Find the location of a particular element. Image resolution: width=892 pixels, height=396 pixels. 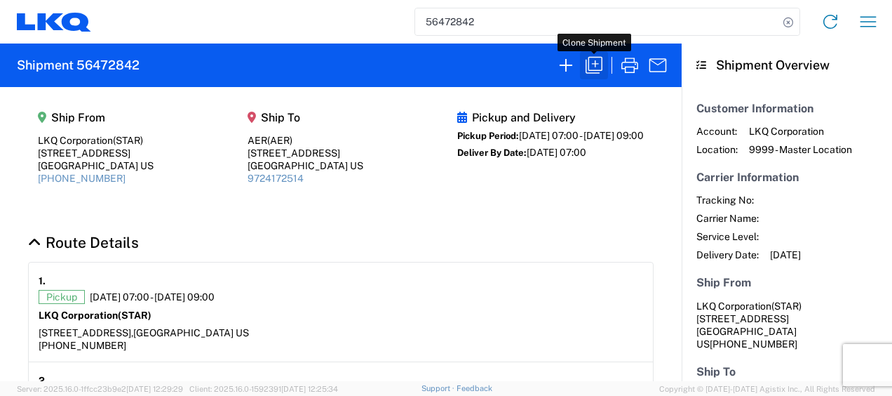

a: Feedback is located at coordinates (474, 388).